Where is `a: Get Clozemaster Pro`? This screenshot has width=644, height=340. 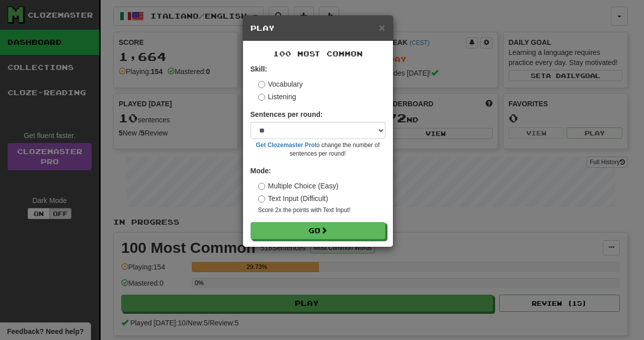
a: Get Clozemaster Pro is located at coordinates (285, 145).